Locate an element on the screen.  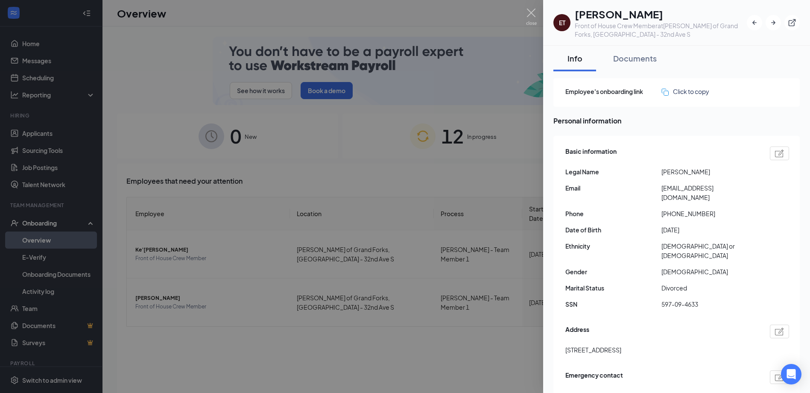
span: Email is located at coordinates (613, 188).